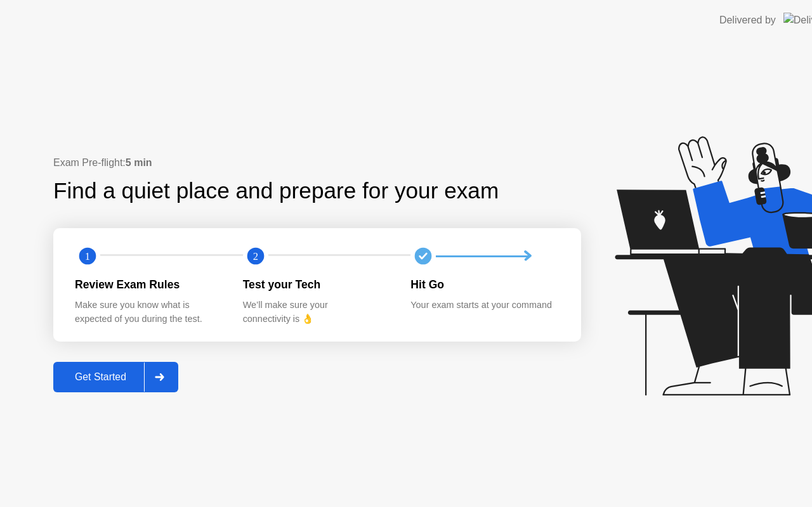 Image resolution: width=812 pixels, height=507 pixels. What do you see at coordinates (317, 284) in the screenshot?
I see `div: Test your Tech` at bounding box center [317, 284].